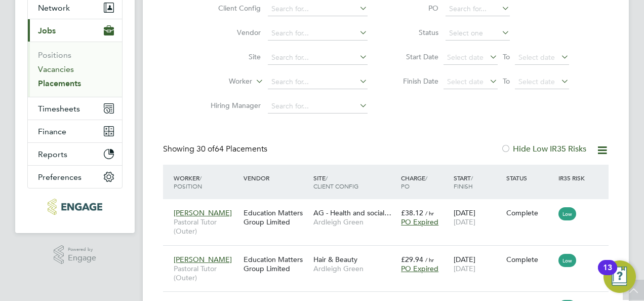 The width and height of the screenshot is (644, 301). Describe the element at coordinates (335, 260) in the screenshot. I see `span: Hair & Beauty` at that location.